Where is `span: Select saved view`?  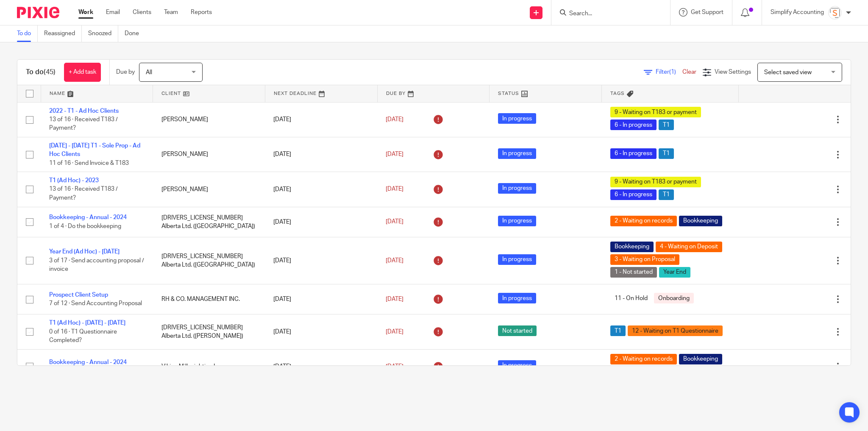
span: Select saved view is located at coordinates (788, 73).